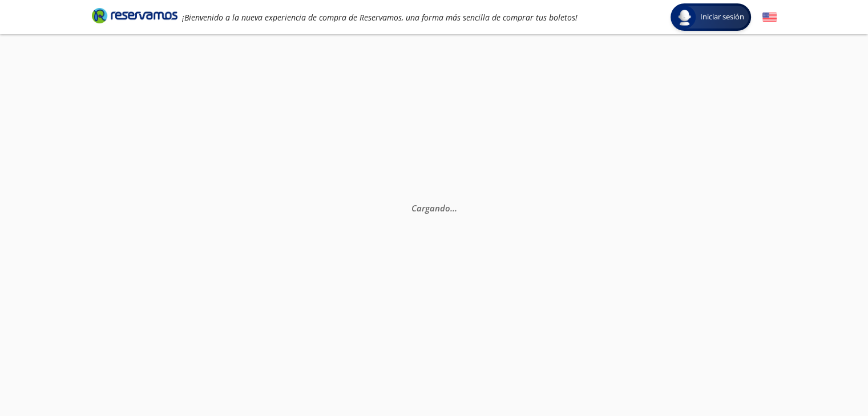  I want to click on a: Brand Logo, so click(135, 17).